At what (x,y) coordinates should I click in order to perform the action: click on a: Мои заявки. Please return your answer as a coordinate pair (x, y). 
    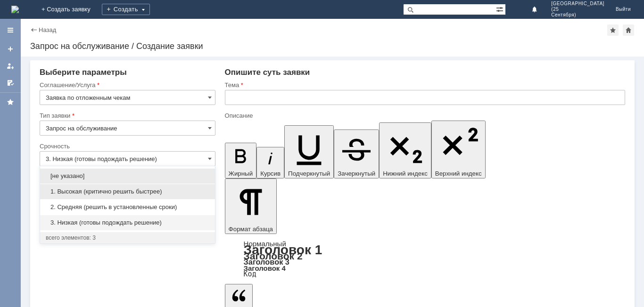
    Looking at the image, I should click on (10, 66).